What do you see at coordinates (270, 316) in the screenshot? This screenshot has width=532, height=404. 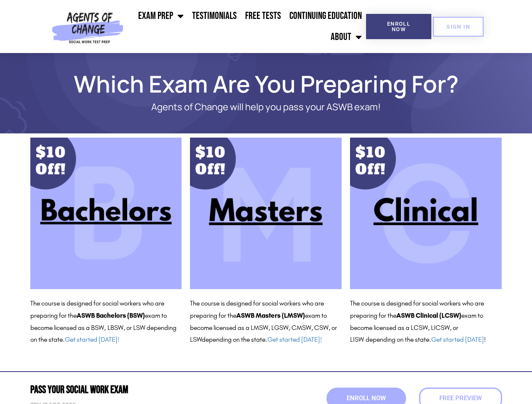 I see `b: ASWB Masters (LMSW)` at bounding box center [270, 316].